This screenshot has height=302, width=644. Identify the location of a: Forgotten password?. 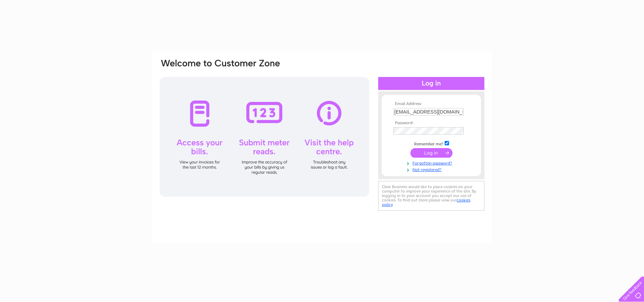
(432, 163).